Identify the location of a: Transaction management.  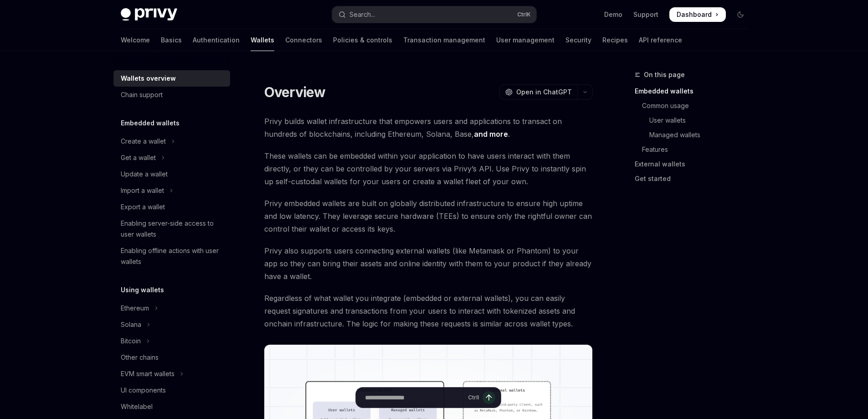
(444, 40).